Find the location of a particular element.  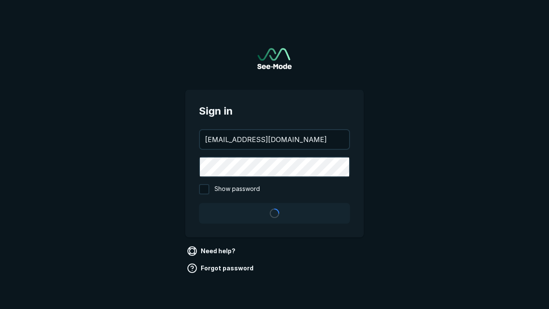

span: Show password is located at coordinates (237, 189).